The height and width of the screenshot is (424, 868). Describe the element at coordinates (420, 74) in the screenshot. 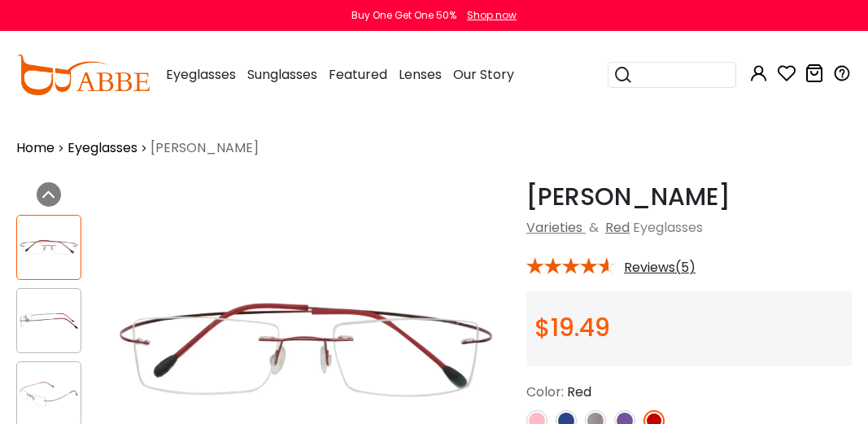

I see `span: Lenses` at that location.